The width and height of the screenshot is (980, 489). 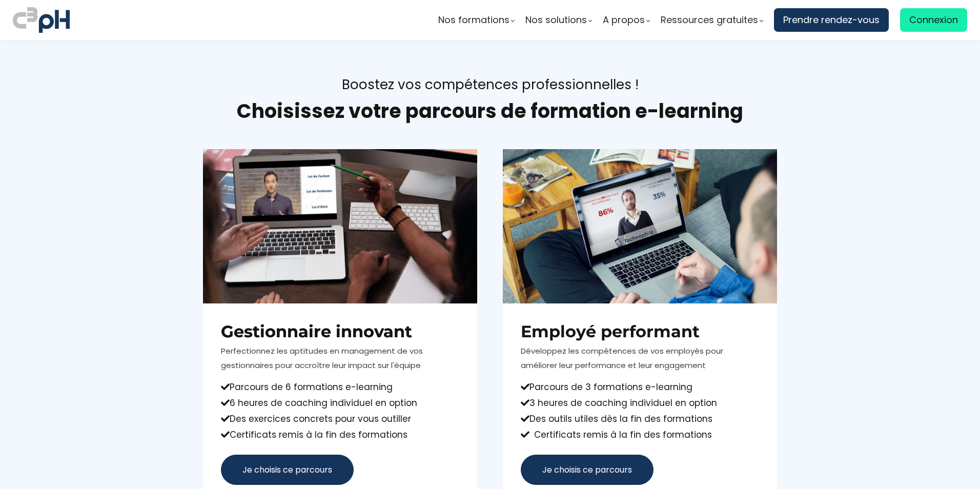 I want to click on span: Nos formations, so click(x=474, y=20).